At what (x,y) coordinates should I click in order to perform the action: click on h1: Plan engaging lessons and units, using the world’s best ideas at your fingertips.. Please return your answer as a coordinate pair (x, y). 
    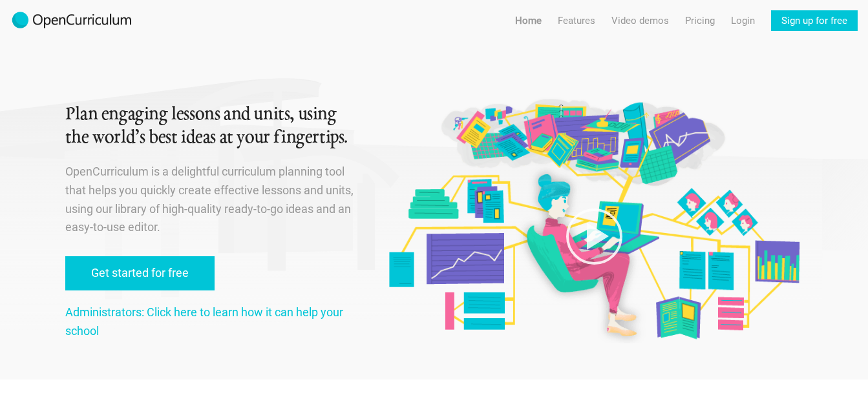
    Looking at the image, I should click on (210, 127).